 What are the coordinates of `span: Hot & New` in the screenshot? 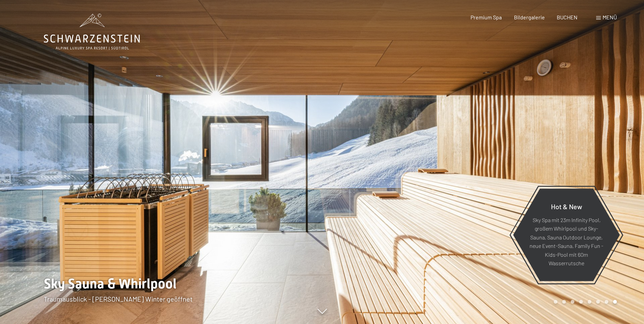 It's located at (567, 206).